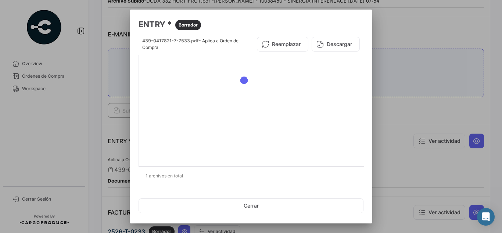 Image resolution: width=502 pixels, height=233 pixels. Describe the element at coordinates (251, 24) in the screenshot. I see `h3: ENTRY *` at that location.